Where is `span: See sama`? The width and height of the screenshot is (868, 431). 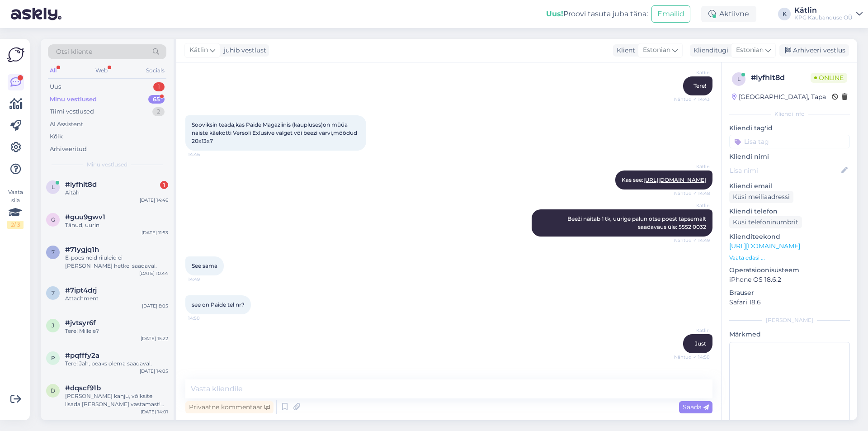
span: See sama is located at coordinates (204, 266).